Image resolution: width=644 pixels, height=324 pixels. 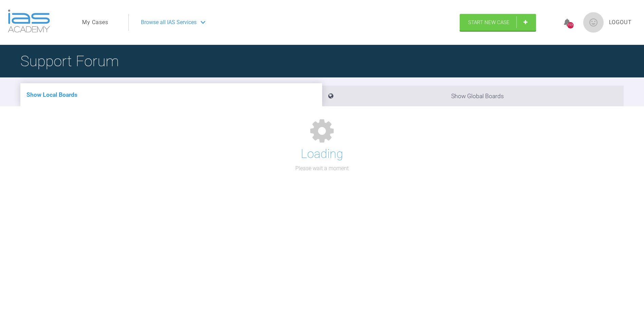 I want to click on li: Show Local Boards, so click(x=171, y=95).